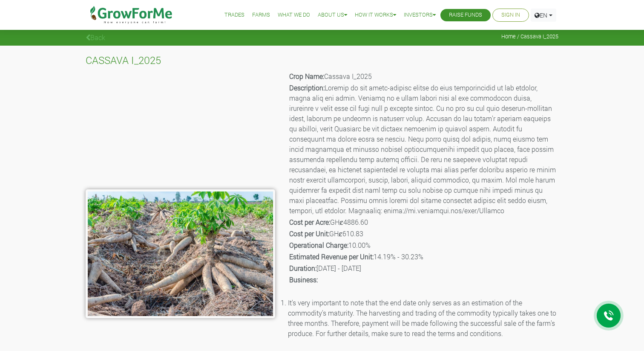 Image resolution: width=644 pixels, height=351 pixels. I want to click on a: What We Do, so click(294, 15).